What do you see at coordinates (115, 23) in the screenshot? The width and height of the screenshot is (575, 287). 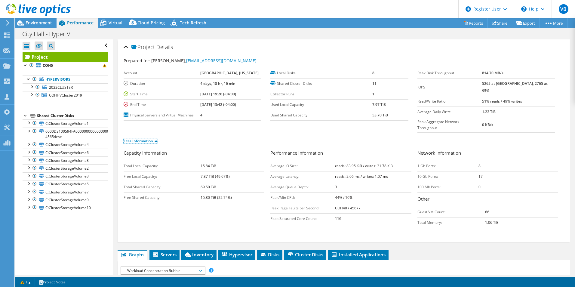 I see `span: Virtual` at bounding box center [115, 23].